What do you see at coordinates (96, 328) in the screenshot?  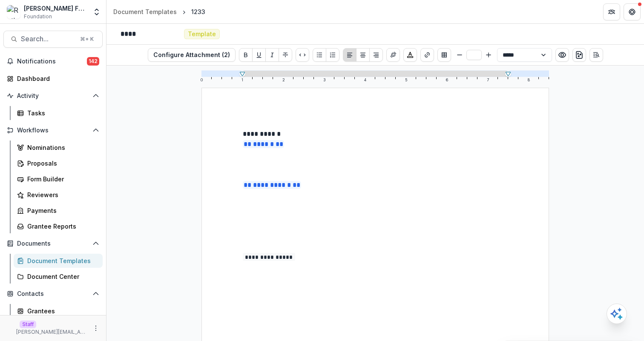 I see `button: More` at bounding box center [96, 328].